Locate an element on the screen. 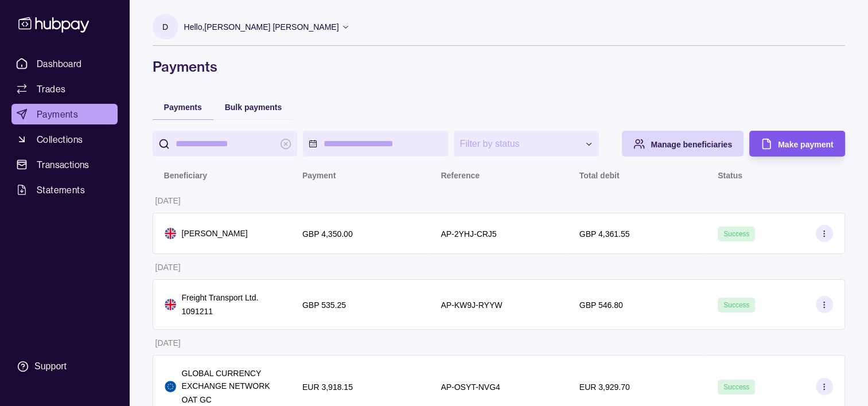  span: Transactions is located at coordinates (63, 165).